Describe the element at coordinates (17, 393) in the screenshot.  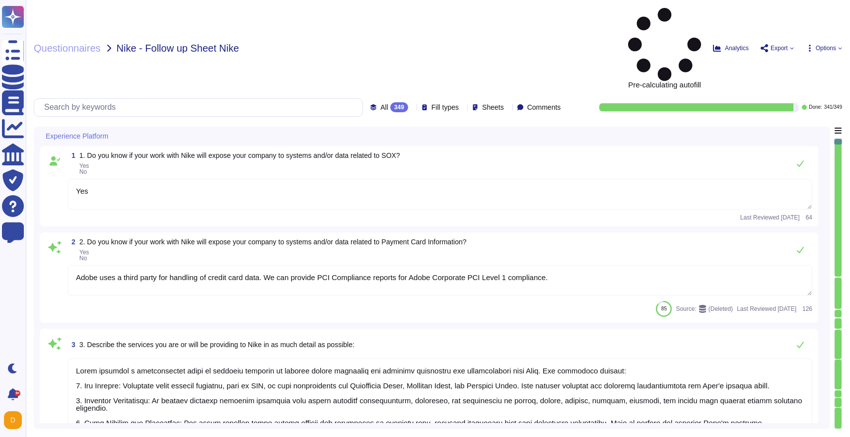
I see `div: 9+` at that location.